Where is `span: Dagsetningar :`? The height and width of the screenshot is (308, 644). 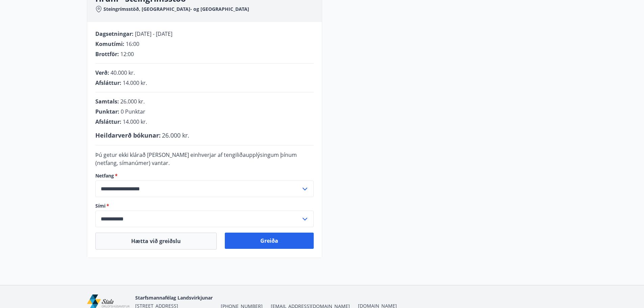
span: Dagsetningar : is located at coordinates (114, 34).